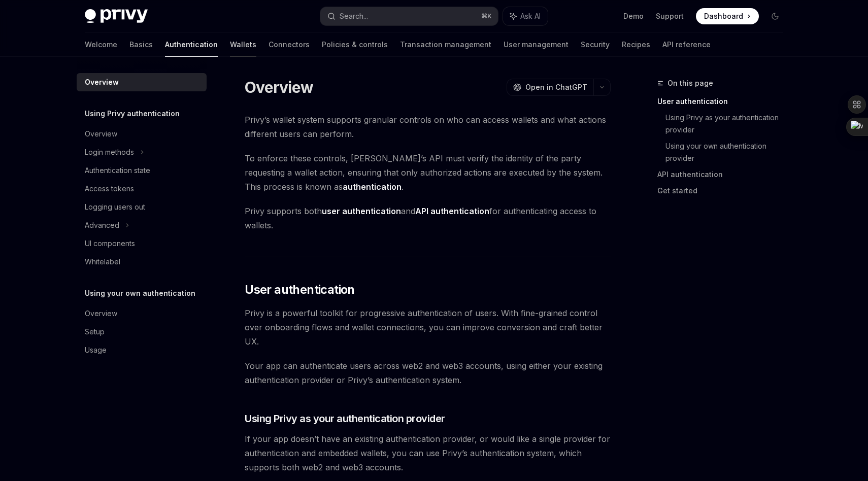  What do you see at coordinates (344, 418) in the screenshot?
I see `span: Using Privy as your authentication provider` at bounding box center [344, 418].